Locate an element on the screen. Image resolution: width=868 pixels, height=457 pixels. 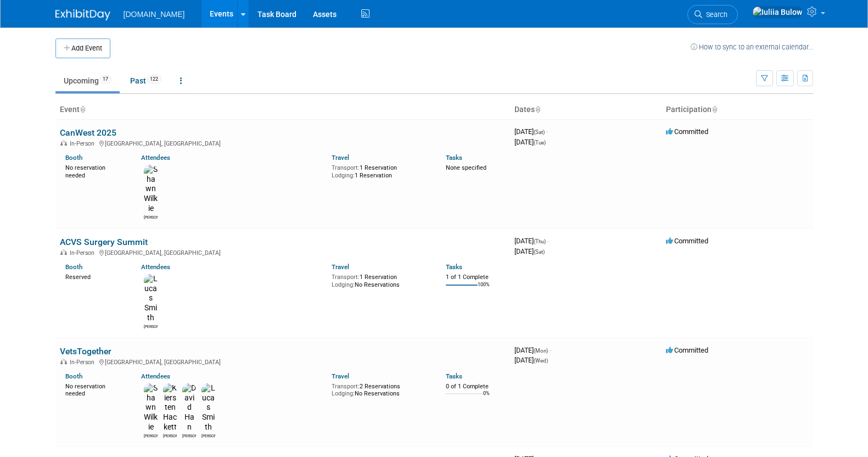
div: 1 Reservation No Reservations is located at coordinates (381, 280).